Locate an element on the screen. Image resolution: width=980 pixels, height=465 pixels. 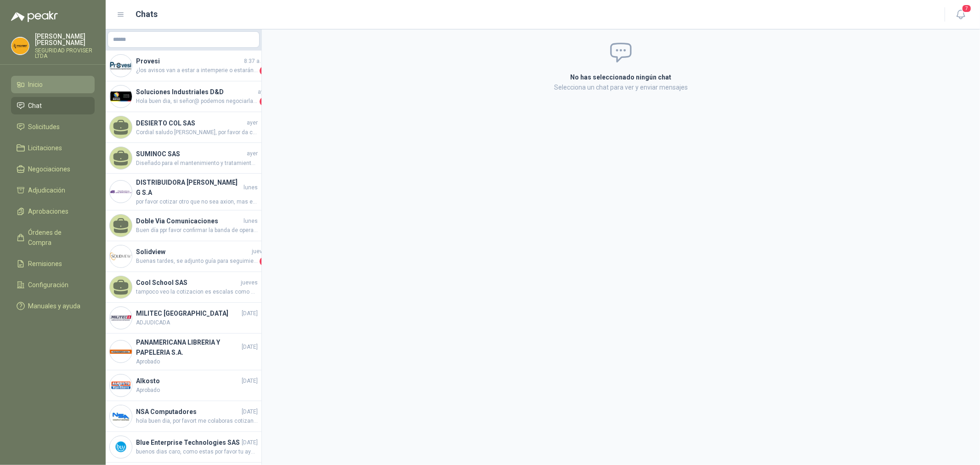
h1: Chats is located at coordinates (147, 14).